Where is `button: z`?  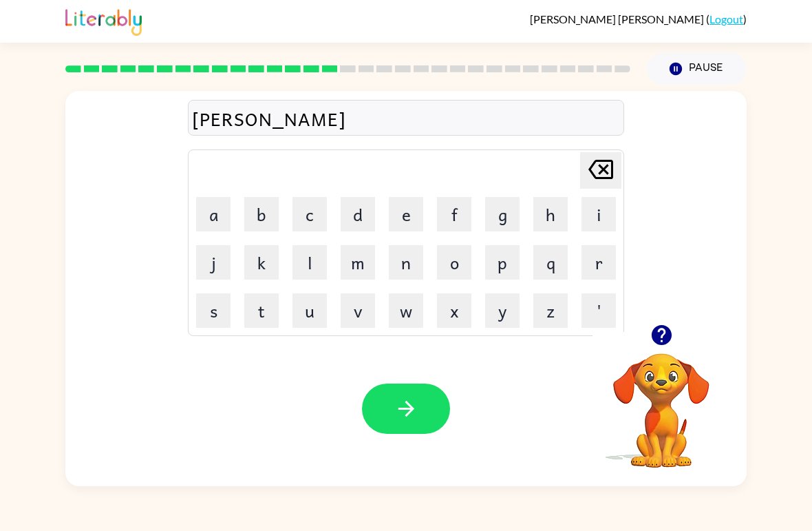 button: z is located at coordinates (550, 310).